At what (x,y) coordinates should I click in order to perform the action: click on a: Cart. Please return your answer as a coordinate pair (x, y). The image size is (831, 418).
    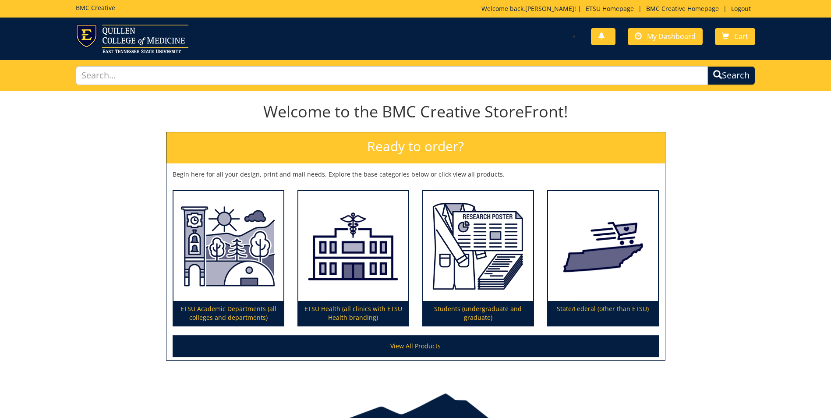
    Looking at the image, I should click on (735, 36).